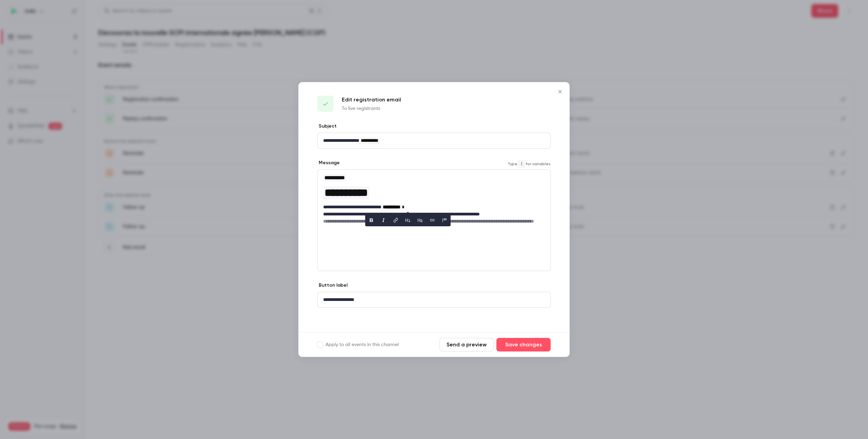 The height and width of the screenshot is (439, 868). I want to click on label: Button label, so click(332, 285).